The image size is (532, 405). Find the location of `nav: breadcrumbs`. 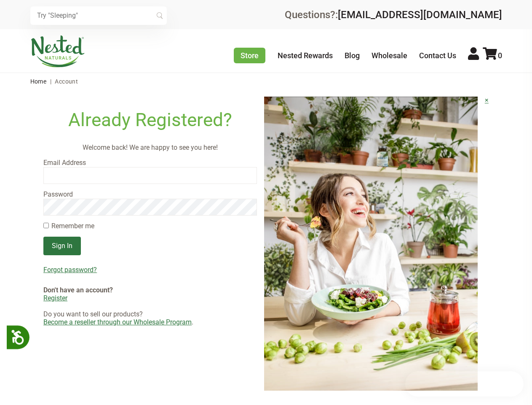

nav: breadcrumbs is located at coordinates (266, 81).